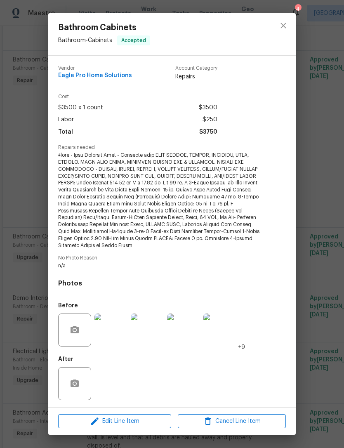 The width and height of the screenshot is (344, 448). Describe the element at coordinates (172, 147) in the screenshot. I see `span: Repairs needed` at that location.